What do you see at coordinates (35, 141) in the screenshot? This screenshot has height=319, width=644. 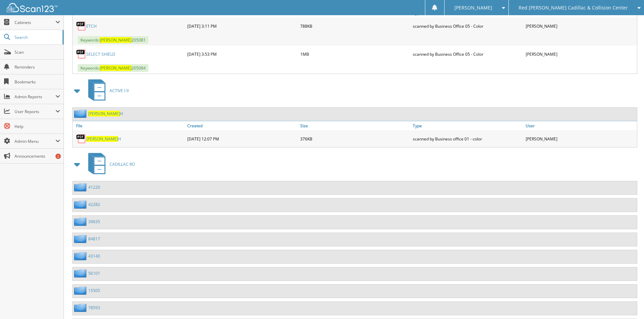 I see `span: Admin Menu` at bounding box center [35, 141].